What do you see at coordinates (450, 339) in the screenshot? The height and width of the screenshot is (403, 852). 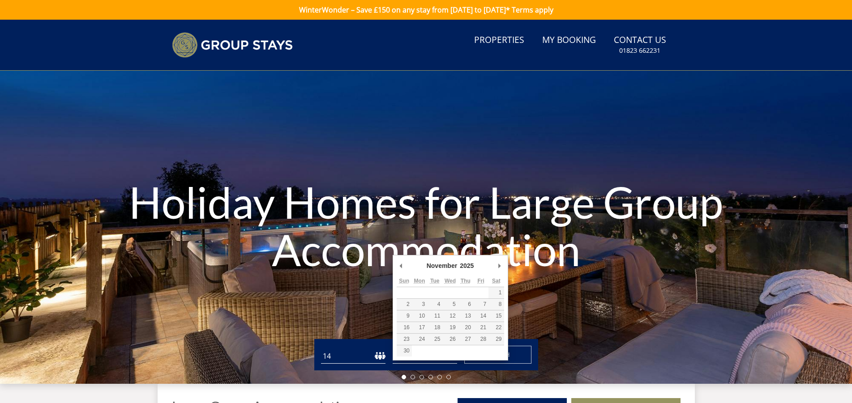 I see `button: 26` at bounding box center [450, 339].